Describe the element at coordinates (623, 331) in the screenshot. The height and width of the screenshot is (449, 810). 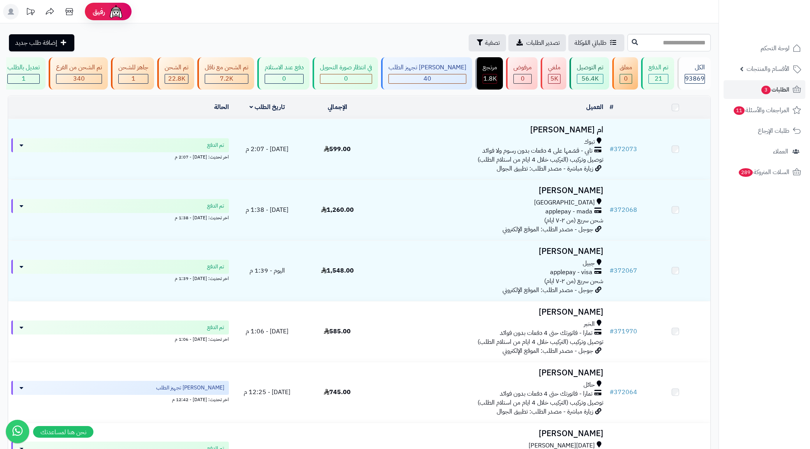
I see `a: #371970` at that location.